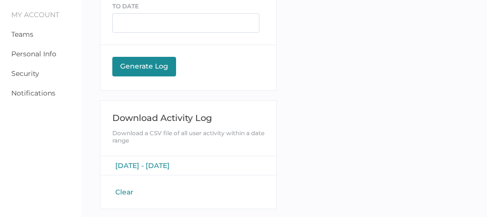 The image size is (487, 217). I want to click on button: Clear, so click(124, 192).